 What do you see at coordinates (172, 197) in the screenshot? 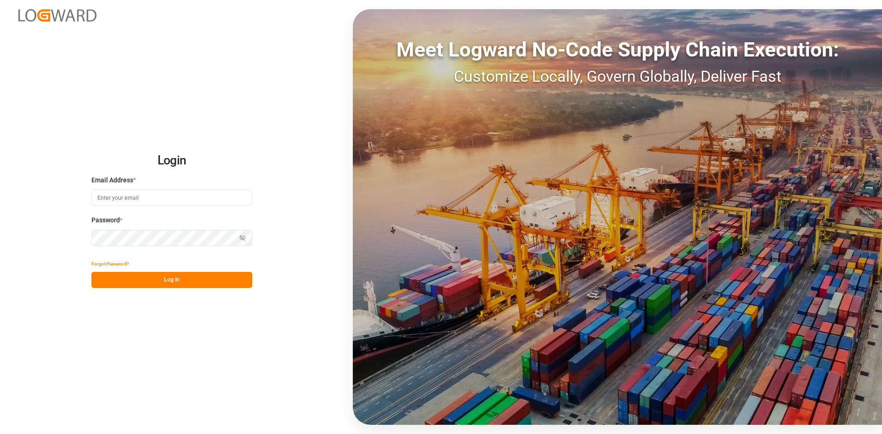
I see `input: Enter your email` at bounding box center [172, 197].